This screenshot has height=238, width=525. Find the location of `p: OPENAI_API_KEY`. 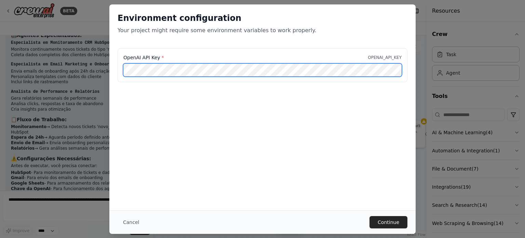

p: OPENAI_API_KEY is located at coordinates (385, 57).